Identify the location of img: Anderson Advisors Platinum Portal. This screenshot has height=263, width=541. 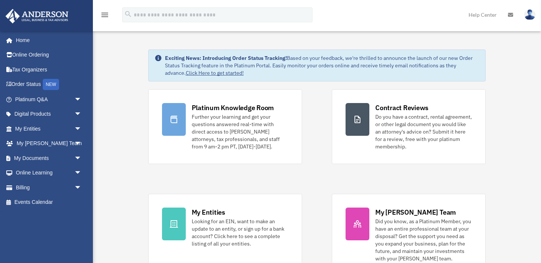
(37, 16).